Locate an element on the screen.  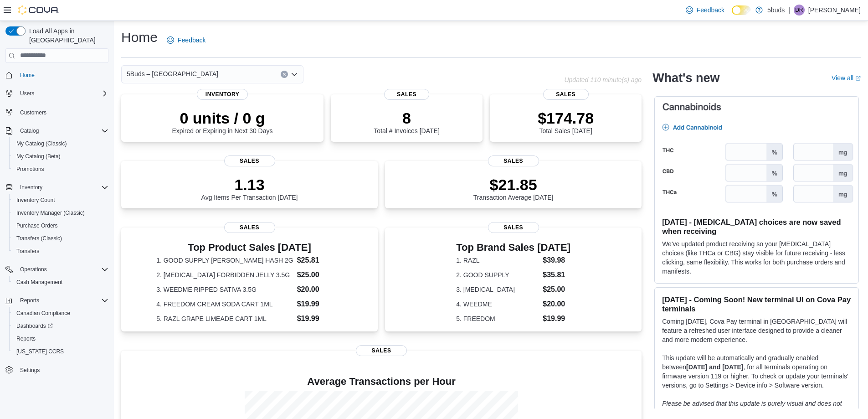
span: Promotions is located at coordinates (30, 169).